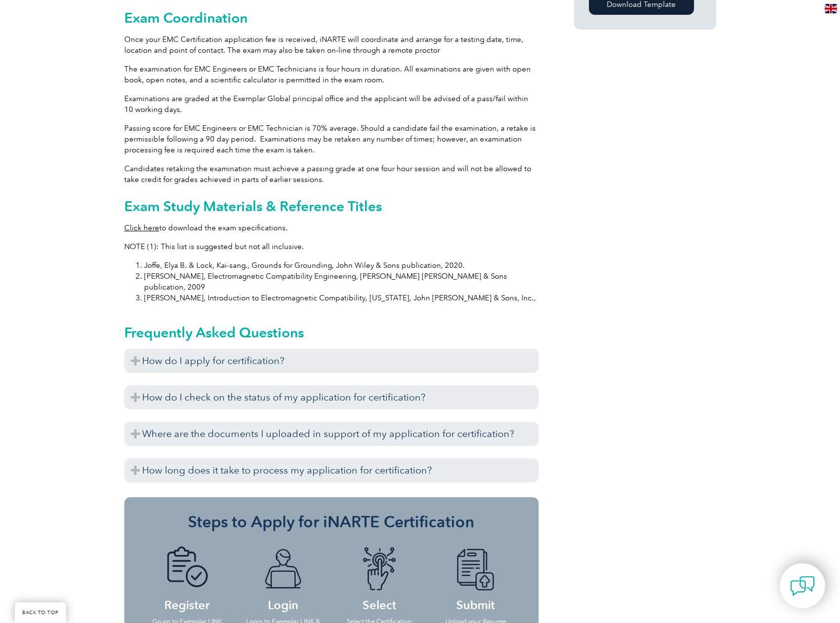 The height and width of the screenshot is (623, 840). Describe the element at coordinates (332, 139) in the screenshot. I see `p: Passing score for EMC Engineers or EMC Technician is 70% average. Should a candidate fail the exa...` at that location.